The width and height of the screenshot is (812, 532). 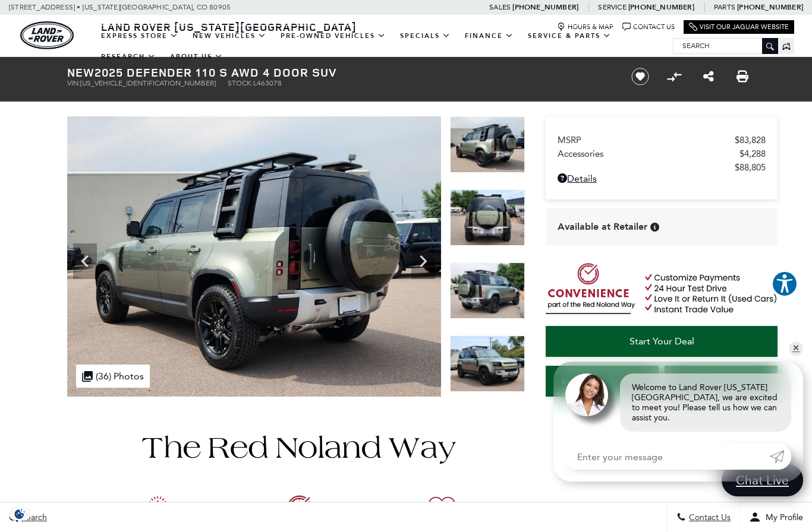 I want to click on img: New 2025 Pangea Green Land Rover S image 14, so click(x=488, y=363).